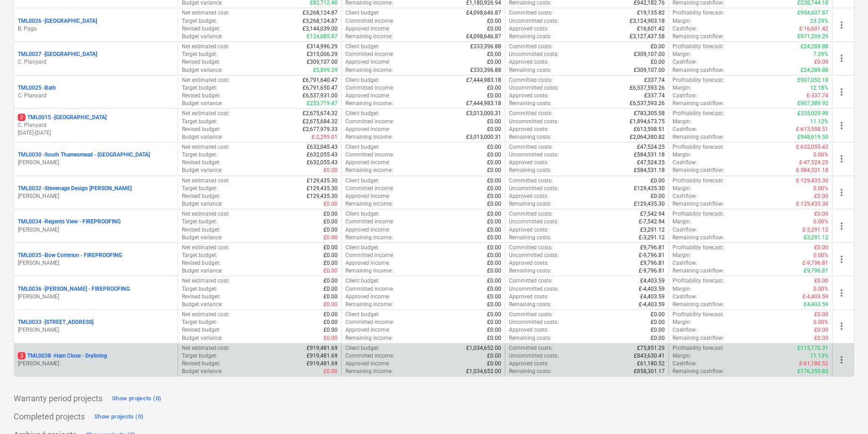 Image resolution: width=868 pixels, height=434 pixels. Describe the element at coordinates (483, 103) in the screenshot. I see `p: £7,444,983.18` at that location.